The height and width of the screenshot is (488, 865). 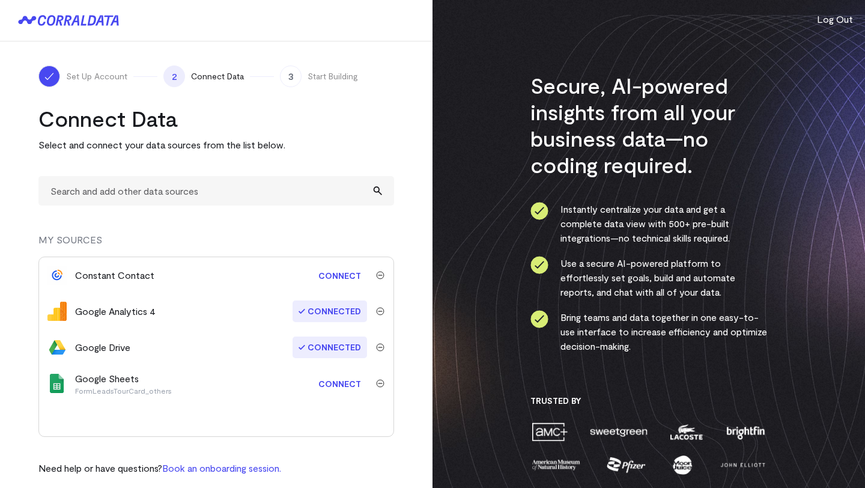 I want to click on p: Need help or have questions?, so click(x=160, y=468).